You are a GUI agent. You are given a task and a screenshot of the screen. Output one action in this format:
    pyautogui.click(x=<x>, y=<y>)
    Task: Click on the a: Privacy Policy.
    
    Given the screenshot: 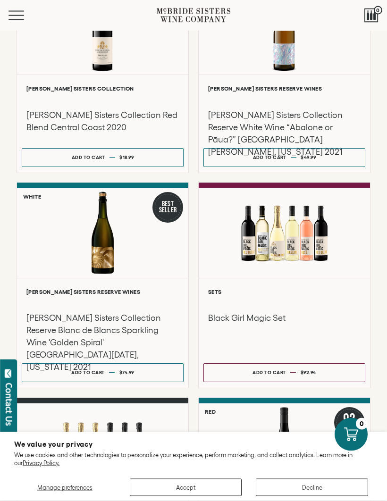 What is the action you would take?
    pyautogui.click(x=41, y=463)
    